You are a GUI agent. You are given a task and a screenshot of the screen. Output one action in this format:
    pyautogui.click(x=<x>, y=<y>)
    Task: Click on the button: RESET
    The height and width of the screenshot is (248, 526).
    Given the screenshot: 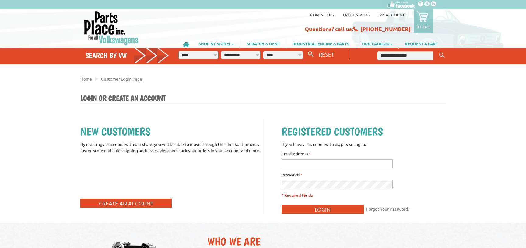 What is the action you would take?
    pyautogui.click(x=326, y=54)
    